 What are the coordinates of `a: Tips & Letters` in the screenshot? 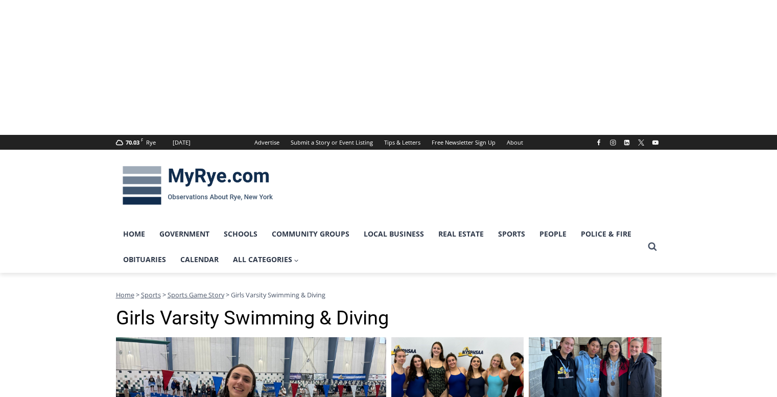 It's located at (402, 142).